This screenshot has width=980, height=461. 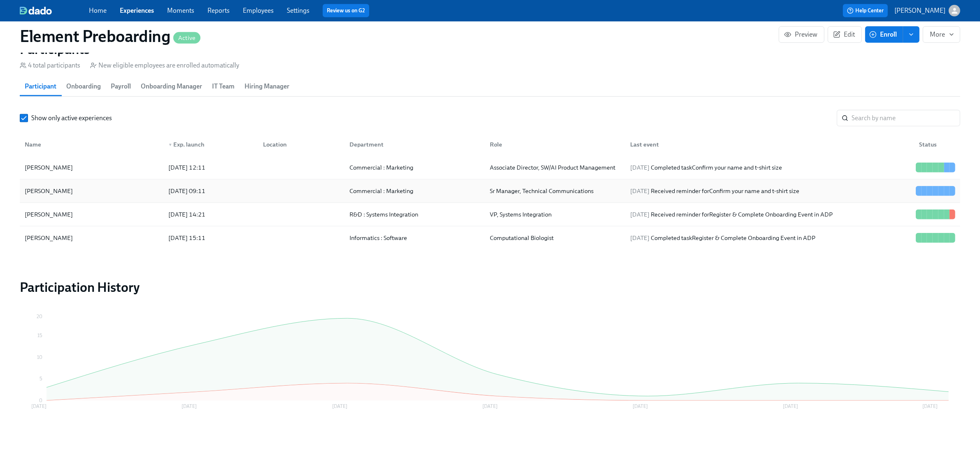 What do you see at coordinates (769, 168) in the screenshot?
I see `div: Completed task Confirm your name and t-shirt size` at bounding box center [769, 168].